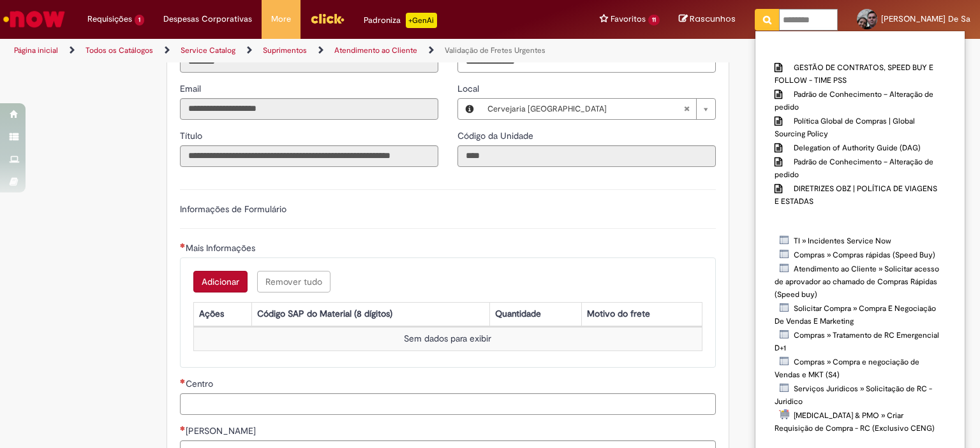 The width and height of the screenshot is (980, 448). I want to click on label: Somente leitura - Título, so click(192, 136).